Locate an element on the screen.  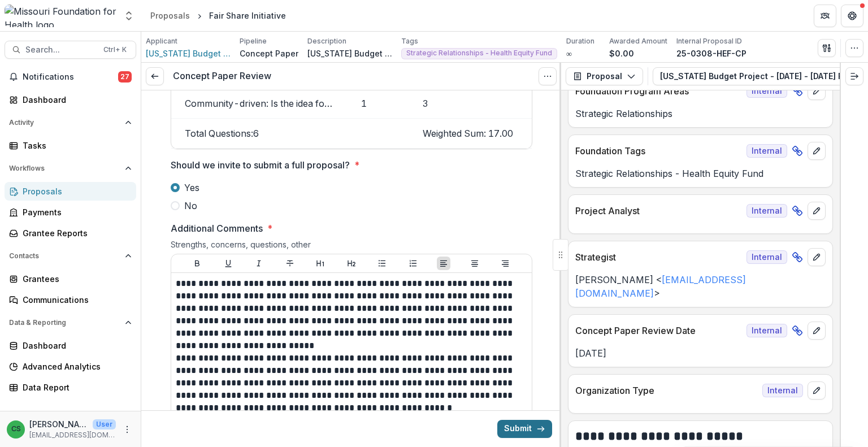
button: Options is located at coordinates (547, 77).